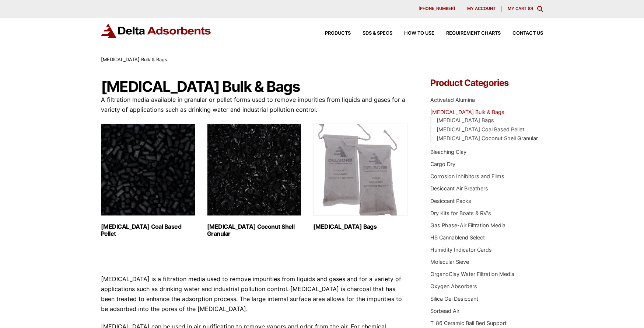 The height and width of the screenshot is (328, 644). What do you see at coordinates (540, 9) in the screenshot?
I see `div: Toggle Modal Content` at bounding box center [540, 9].